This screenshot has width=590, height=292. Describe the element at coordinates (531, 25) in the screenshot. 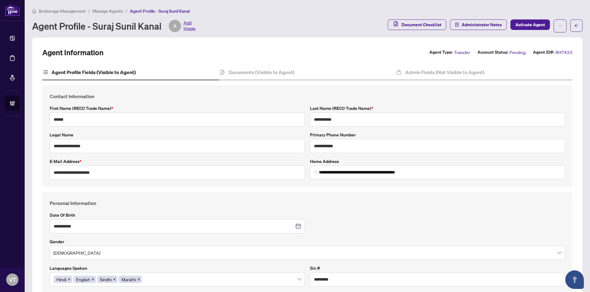

I see `button: Activate Agent` at that location.